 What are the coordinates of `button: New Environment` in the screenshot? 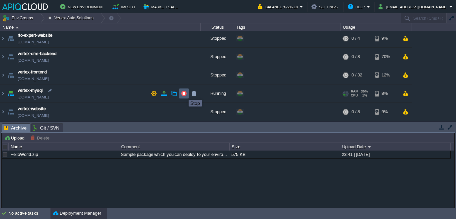 It's located at (83, 7).